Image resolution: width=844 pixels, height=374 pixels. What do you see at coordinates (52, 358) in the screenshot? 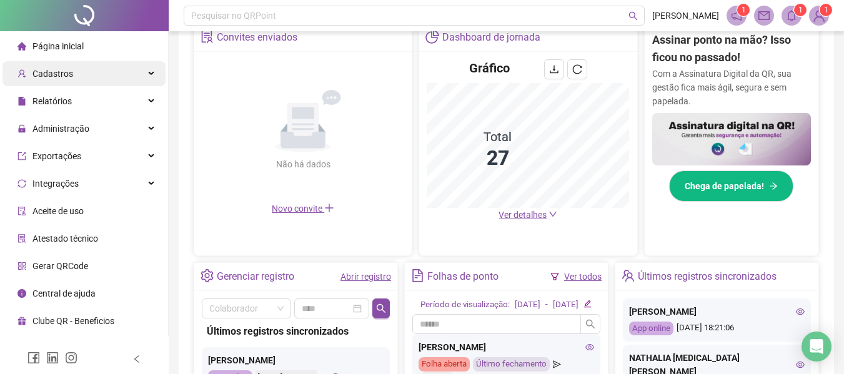
I see `span: linkedin` at bounding box center [52, 358].